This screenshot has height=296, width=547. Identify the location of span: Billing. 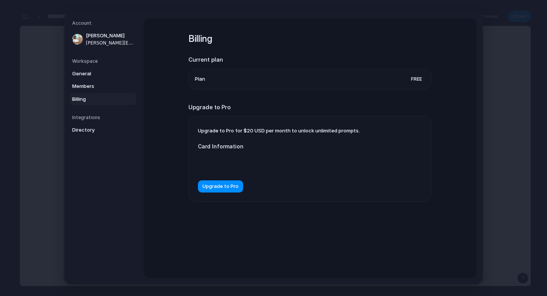
(97, 99).